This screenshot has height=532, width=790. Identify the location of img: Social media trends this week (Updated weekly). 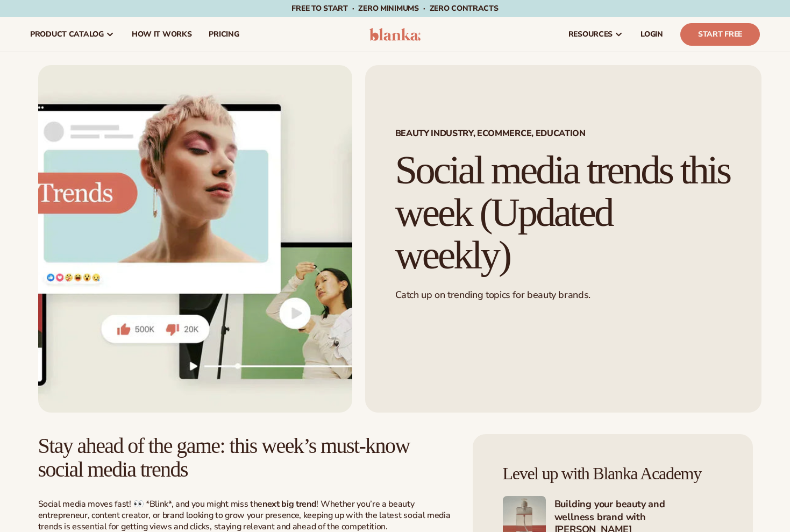
(195, 239).